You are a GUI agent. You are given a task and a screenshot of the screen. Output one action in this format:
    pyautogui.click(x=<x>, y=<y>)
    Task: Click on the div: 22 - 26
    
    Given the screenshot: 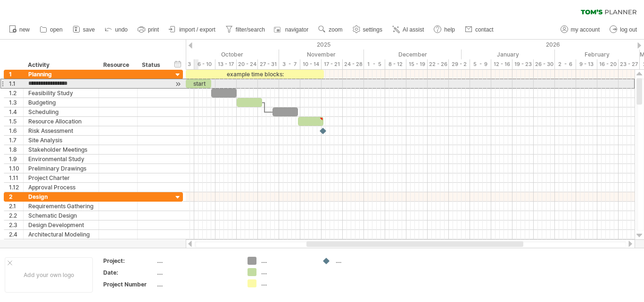 What is the action you would take?
    pyautogui.click(x=438, y=64)
    